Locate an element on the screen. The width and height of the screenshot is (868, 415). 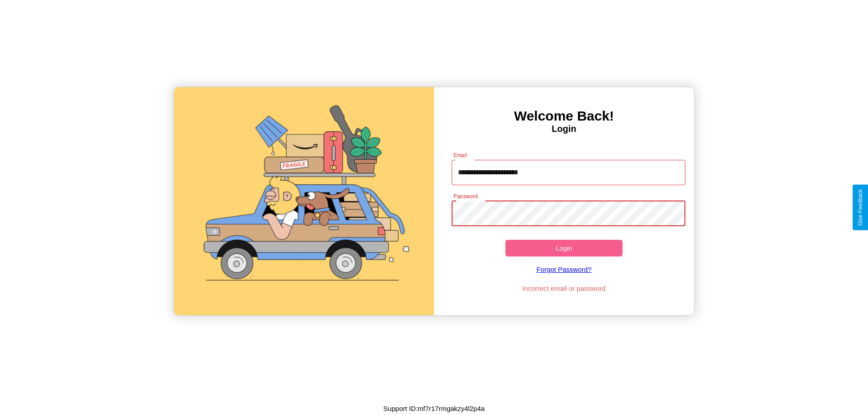
div: Give Feedback is located at coordinates (861, 208).